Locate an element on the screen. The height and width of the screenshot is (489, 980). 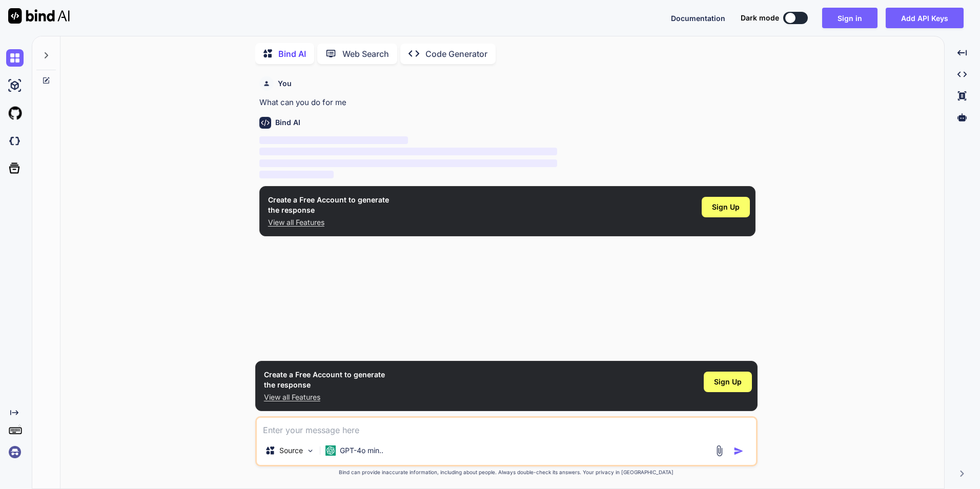
img: Bind AI is located at coordinates (39, 16).